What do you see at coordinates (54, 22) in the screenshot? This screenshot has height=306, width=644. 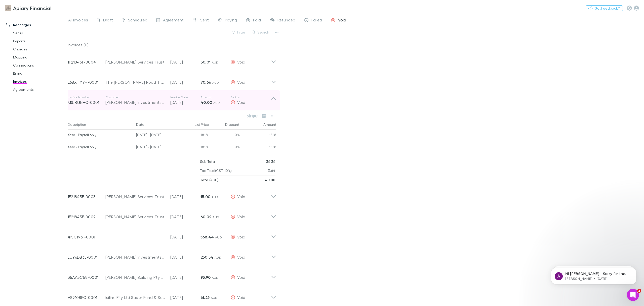 I see `p: Message from Alex, sent 12w ago` at bounding box center [54, 22].